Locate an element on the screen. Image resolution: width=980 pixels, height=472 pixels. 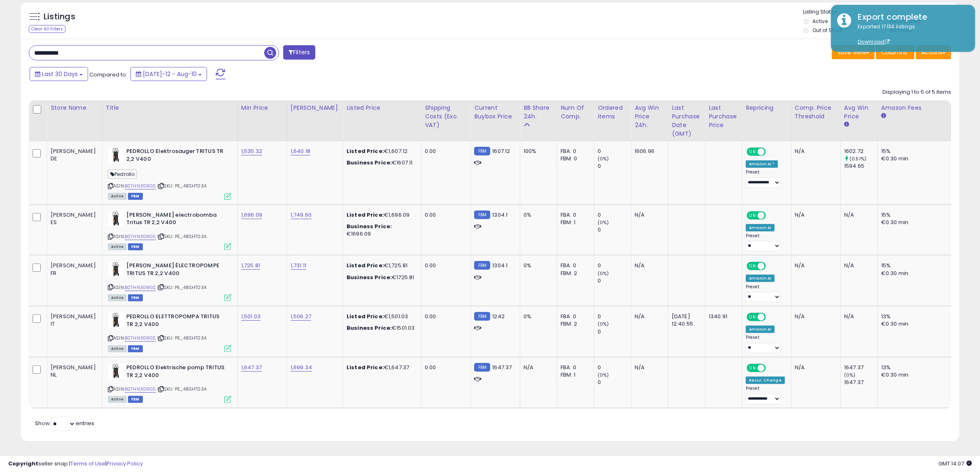
a: 1,506.27 is located at coordinates (301, 317).